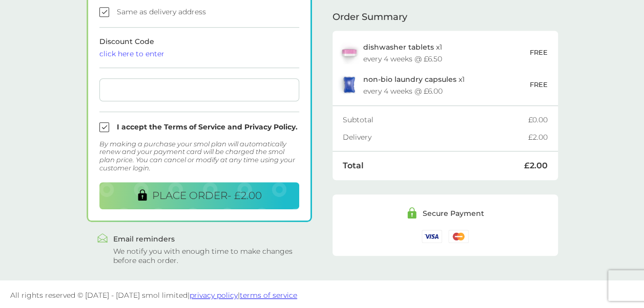 The height and width of the screenshot is (308, 644). Describe the element at coordinates (538, 120) in the screenshot. I see `div: £0.00` at that location.